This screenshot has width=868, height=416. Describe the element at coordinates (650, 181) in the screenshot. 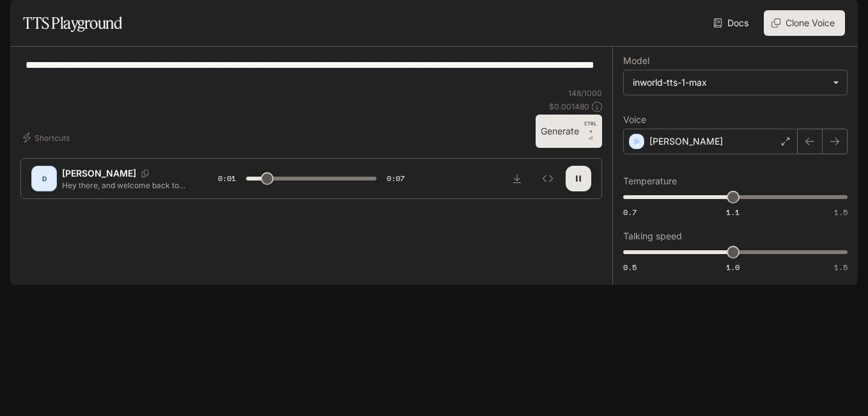

I see `p: Temperature` at that location.